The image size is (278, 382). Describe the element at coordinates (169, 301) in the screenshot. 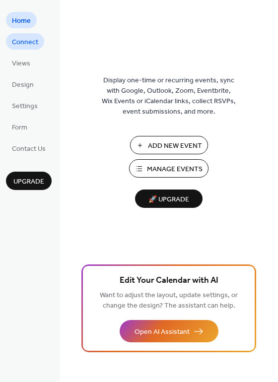

I see `span: Want to adjust the layout, update settings, or change the design? The assistant can help.` at that location.